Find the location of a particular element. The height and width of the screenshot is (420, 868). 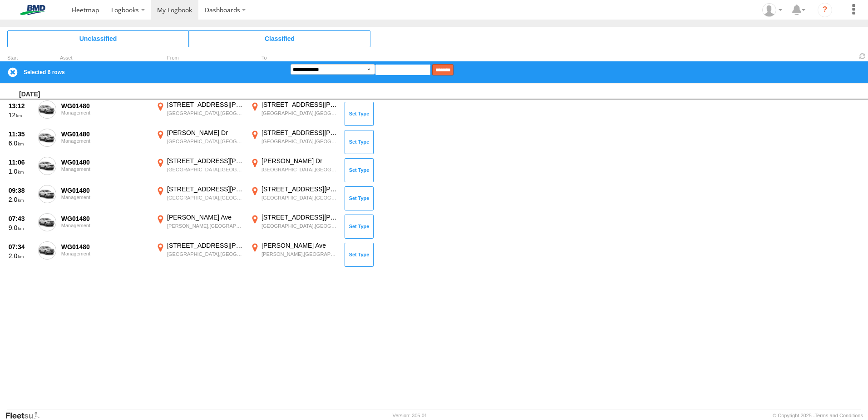

div: 11:06 is located at coordinates (21, 162).